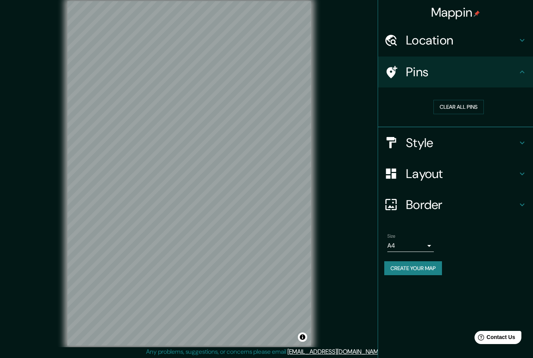 The image size is (533, 358). I want to click on div: Location, so click(455, 40).